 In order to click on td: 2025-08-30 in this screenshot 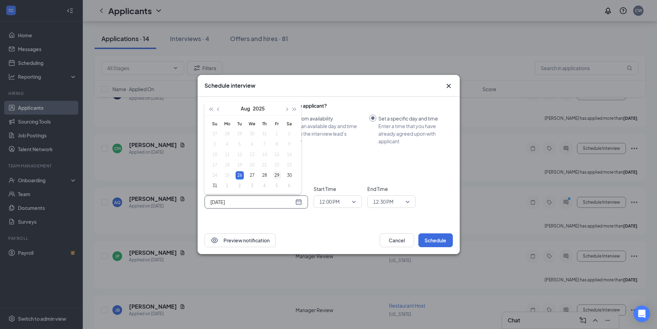, I will do `click(289, 175)`.